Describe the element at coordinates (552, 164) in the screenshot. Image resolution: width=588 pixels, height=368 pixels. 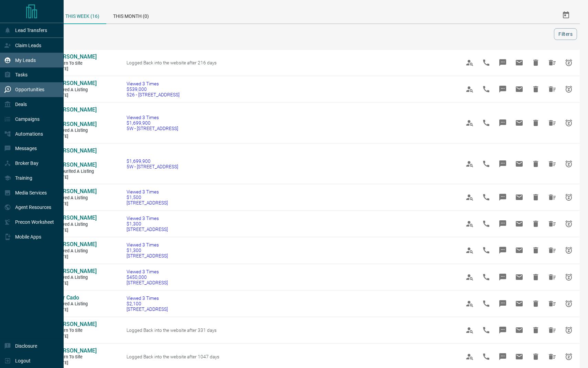
I see `span: Hide All from Bryan Del Rizzo` at that location.